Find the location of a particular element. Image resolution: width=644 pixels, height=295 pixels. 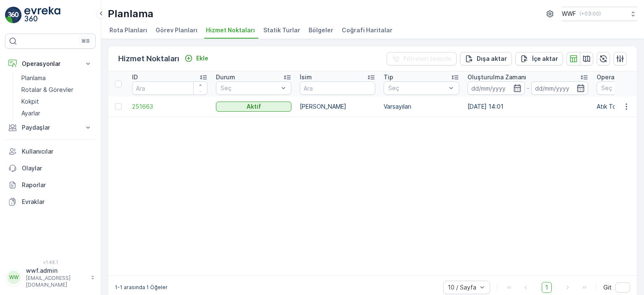

p: ID is located at coordinates (135, 77).